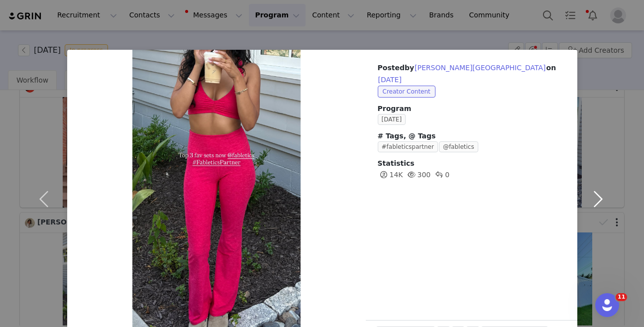  What do you see at coordinates (476, 68) in the screenshot?
I see `span: by` at bounding box center [476, 68].